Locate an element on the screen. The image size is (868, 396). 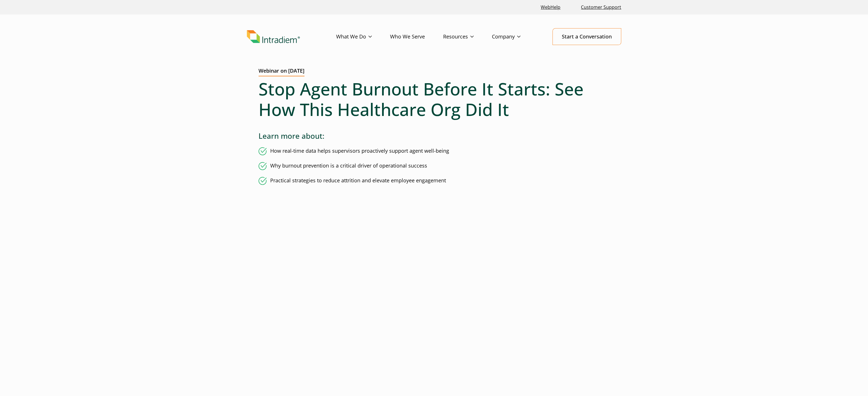
a: Link opens in a new window is located at coordinates (551, 7).